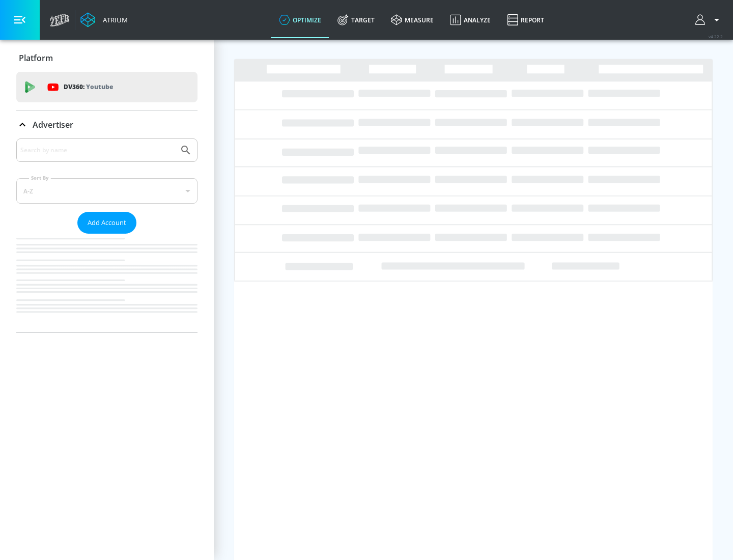  Describe the element at coordinates (107, 191) in the screenshot. I see `div: A-Z` at that location.